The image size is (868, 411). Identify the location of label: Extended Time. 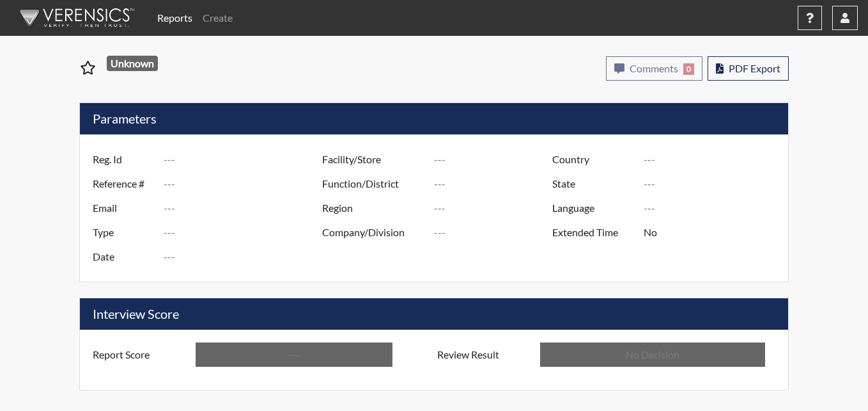
(593, 232).